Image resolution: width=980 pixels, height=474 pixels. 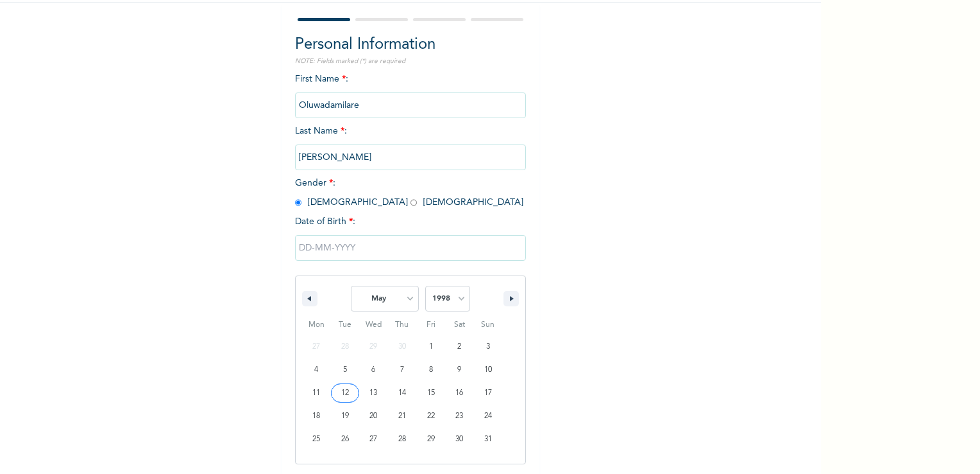 I want to click on button: 3, so click(x=487, y=347).